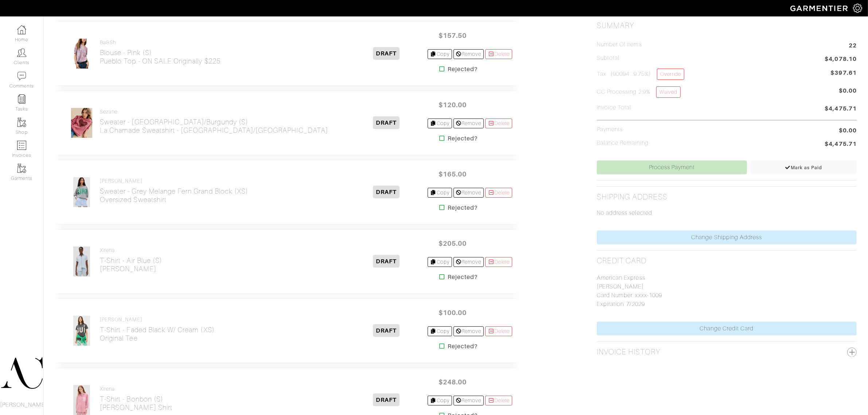  What do you see at coordinates (452, 312) in the screenshot?
I see `span: $100.00` at bounding box center [452, 312].